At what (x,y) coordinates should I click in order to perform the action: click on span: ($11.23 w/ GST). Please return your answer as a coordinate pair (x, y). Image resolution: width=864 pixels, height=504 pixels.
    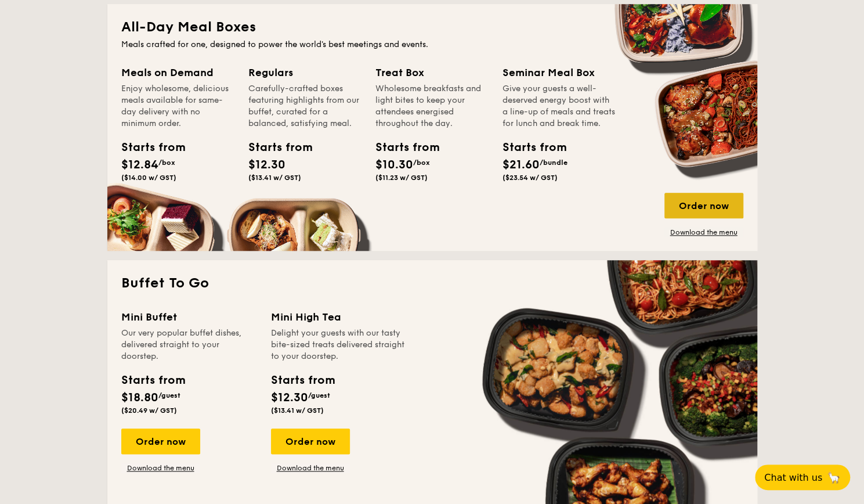
    Looking at the image, I should click on (402, 177).